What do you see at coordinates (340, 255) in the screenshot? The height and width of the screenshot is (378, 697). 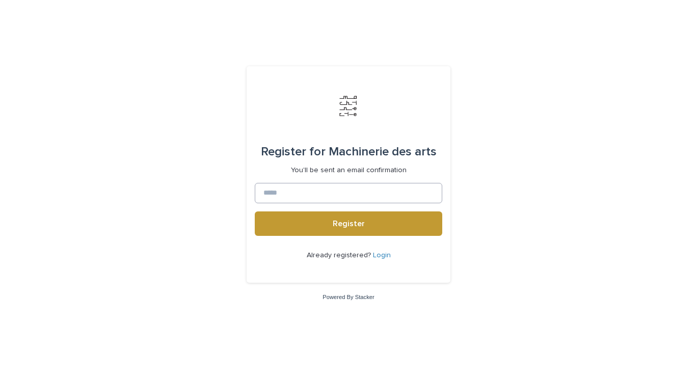 I see `span: Already registered?` at bounding box center [340, 255].